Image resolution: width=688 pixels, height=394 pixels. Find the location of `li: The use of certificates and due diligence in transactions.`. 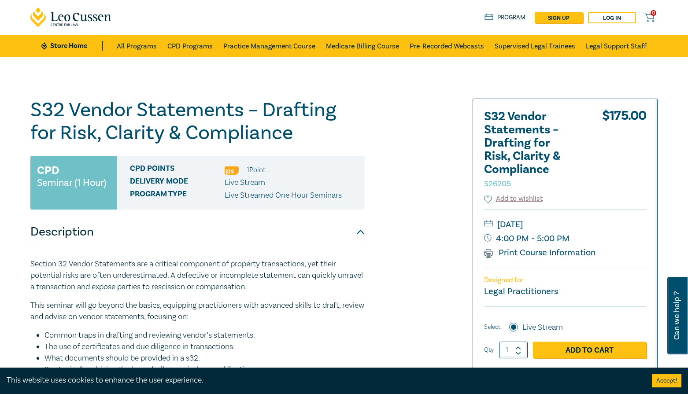

li: The use of certificates and due diligence in transactions. is located at coordinates (205, 347).